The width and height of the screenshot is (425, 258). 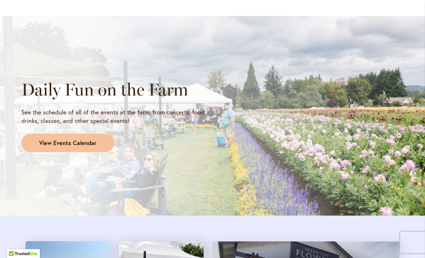 What do you see at coordinates (68, 143) in the screenshot?
I see `a: View Events Calendar` at bounding box center [68, 143].